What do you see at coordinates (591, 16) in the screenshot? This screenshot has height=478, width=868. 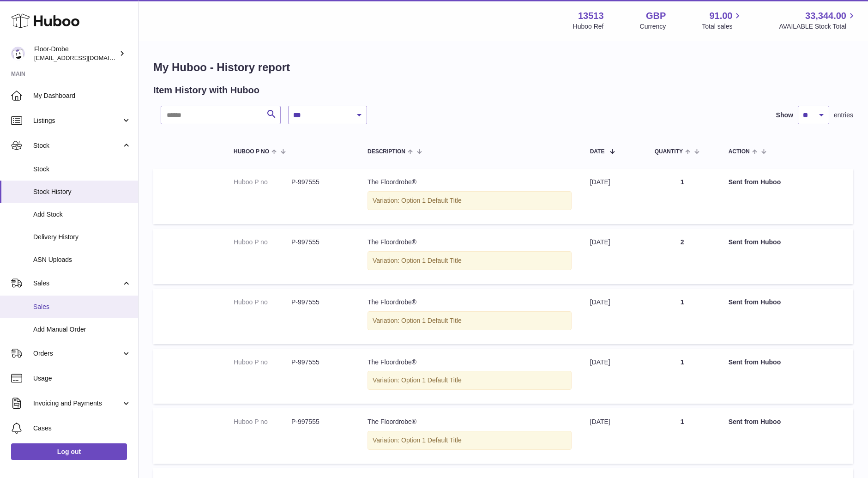 I see `strong: 13513` at bounding box center [591, 16].